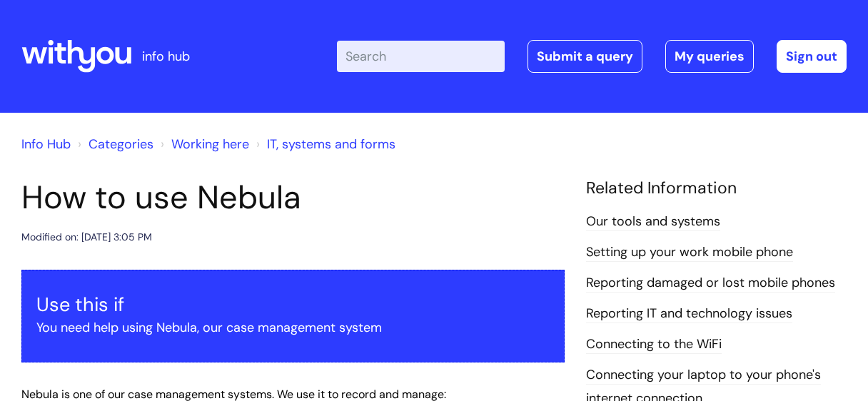  I want to click on a: Working here, so click(210, 144).